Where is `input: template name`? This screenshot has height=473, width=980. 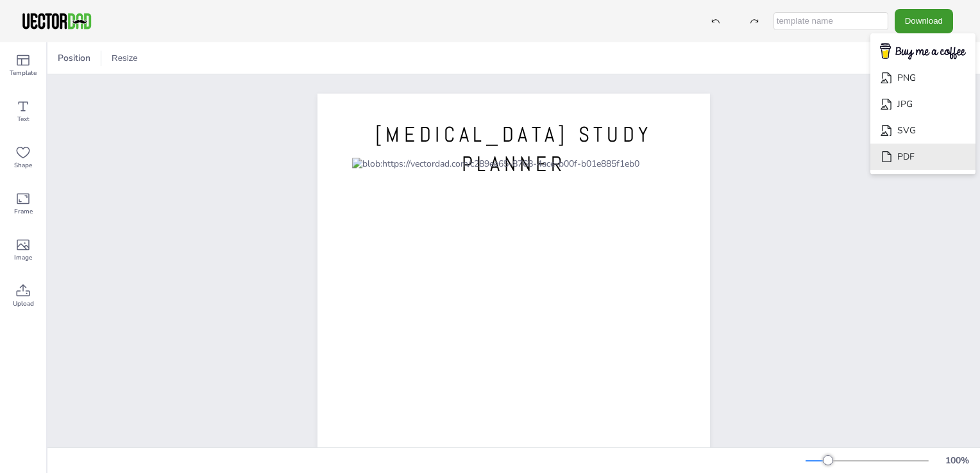
input: template name is located at coordinates (830, 21).